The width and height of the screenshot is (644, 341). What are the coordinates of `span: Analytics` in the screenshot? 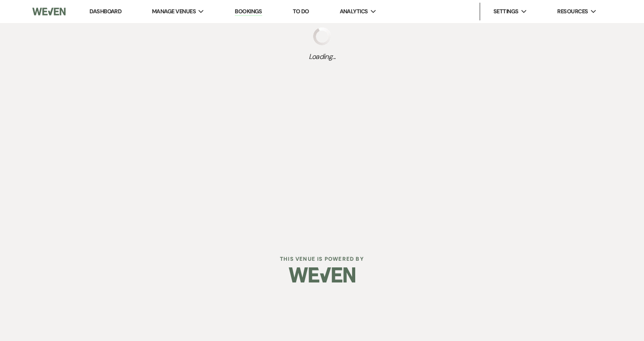 It's located at (354, 11).